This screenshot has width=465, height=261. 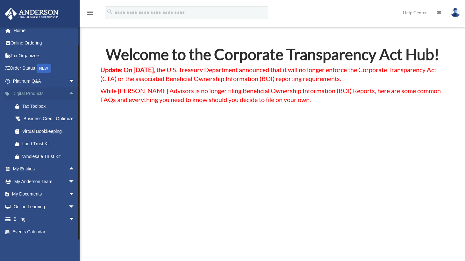 I want to click on img: Anderson Advisors Platinum Portal, so click(x=32, y=14).